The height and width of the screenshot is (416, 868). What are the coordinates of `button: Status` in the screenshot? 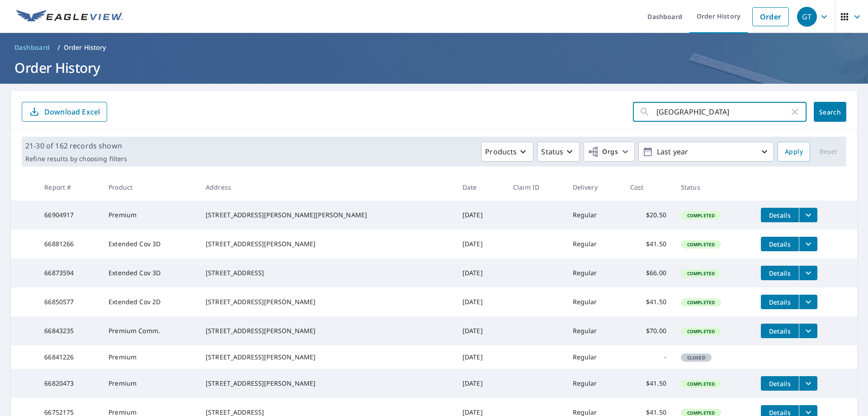 It's located at (559, 151).